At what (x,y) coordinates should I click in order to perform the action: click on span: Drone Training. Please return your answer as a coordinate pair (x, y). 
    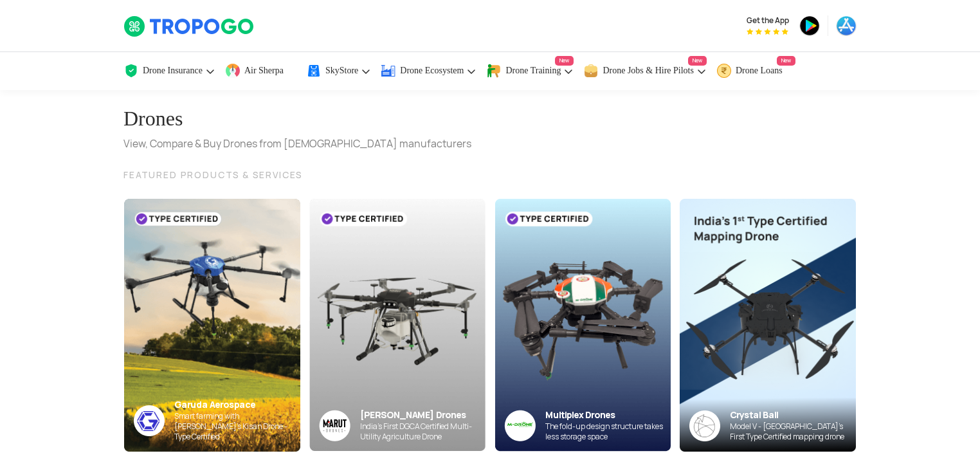
    Looking at the image, I should click on (533, 70).